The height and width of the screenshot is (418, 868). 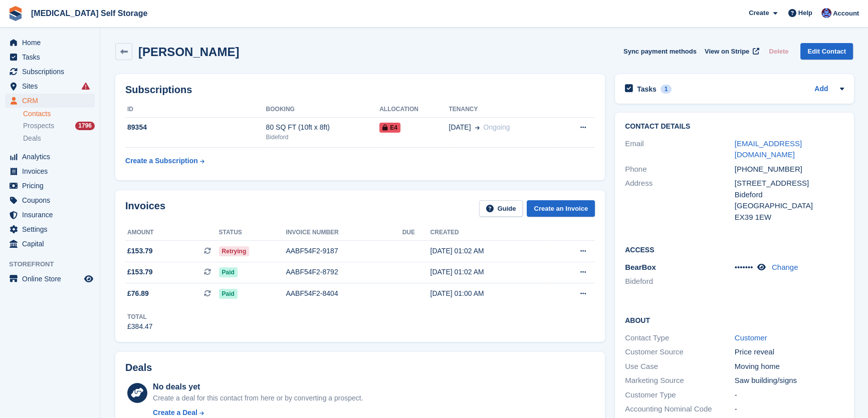 What do you see at coordinates (86, 86) in the screenshot?
I see `i: Smart entry sync failures have occurred` at bounding box center [86, 86].